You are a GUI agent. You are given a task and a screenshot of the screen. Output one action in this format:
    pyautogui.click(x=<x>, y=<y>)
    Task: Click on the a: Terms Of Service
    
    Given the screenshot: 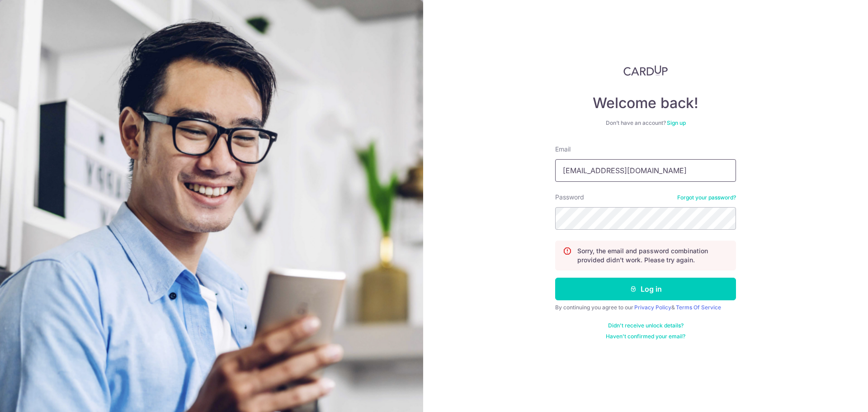 What is the action you would take?
    pyautogui.click(x=698, y=307)
    